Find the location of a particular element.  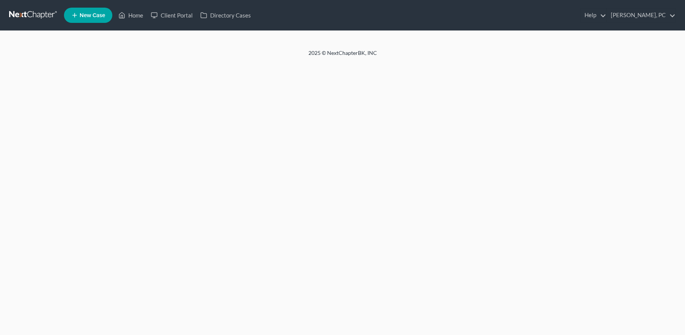

a: Directory Cases is located at coordinates (225, 15).